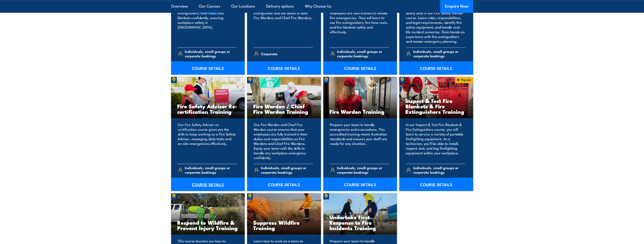  I want to click on p: Prepare your team to handle emergencies and evacuations. This accredited training meets Australia..., so click(359, 141).